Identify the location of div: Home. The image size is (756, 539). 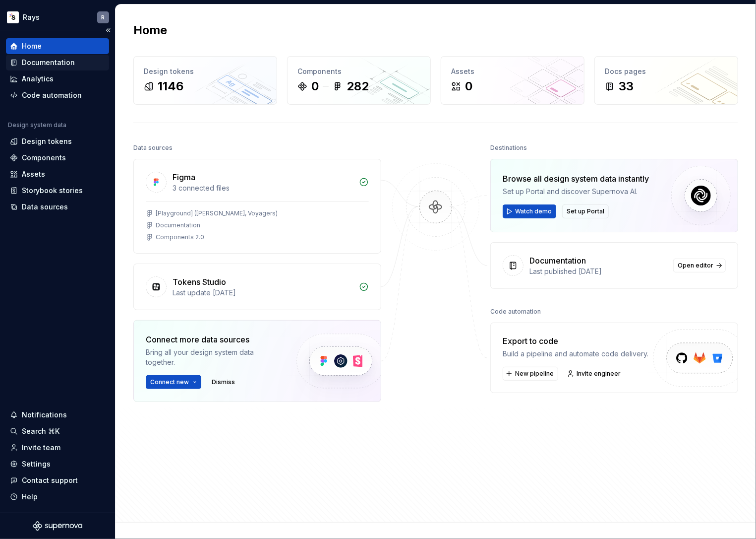
(31, 46).